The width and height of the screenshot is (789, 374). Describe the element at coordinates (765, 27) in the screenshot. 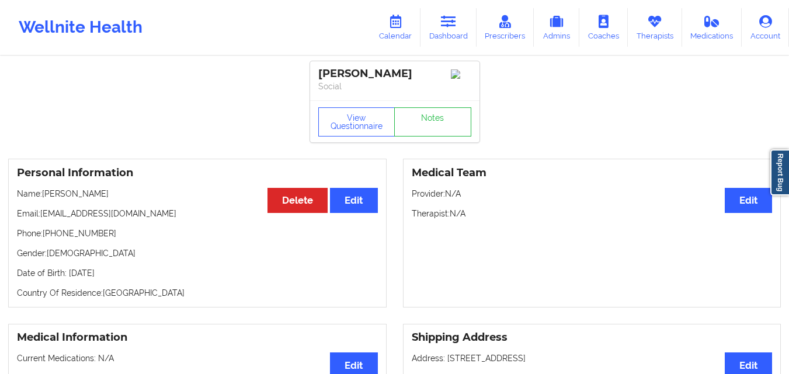

I see `a: Account` at that location.